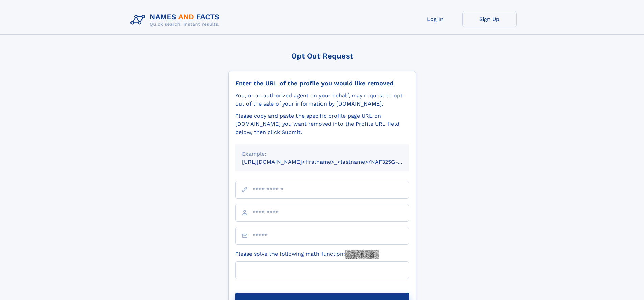 This screenshot has height=300, width=644. Describe the element at coordinates (322, 56) in the screenshot. I see `div: Opt Out Request` at that location.